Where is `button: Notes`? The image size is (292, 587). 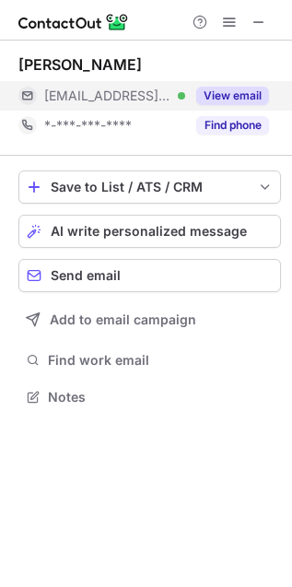
button: Notes is located at coordinates (149, 397).